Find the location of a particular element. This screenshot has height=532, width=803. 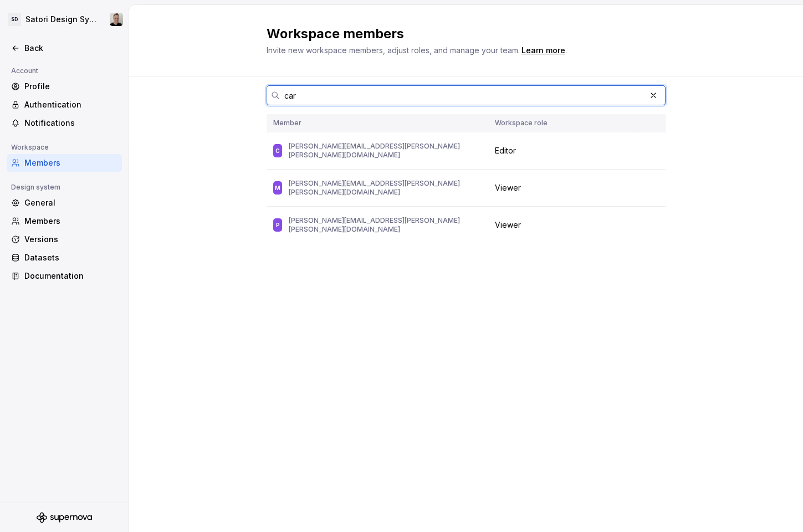

a: Documentation is located at coordinates (64, 276).